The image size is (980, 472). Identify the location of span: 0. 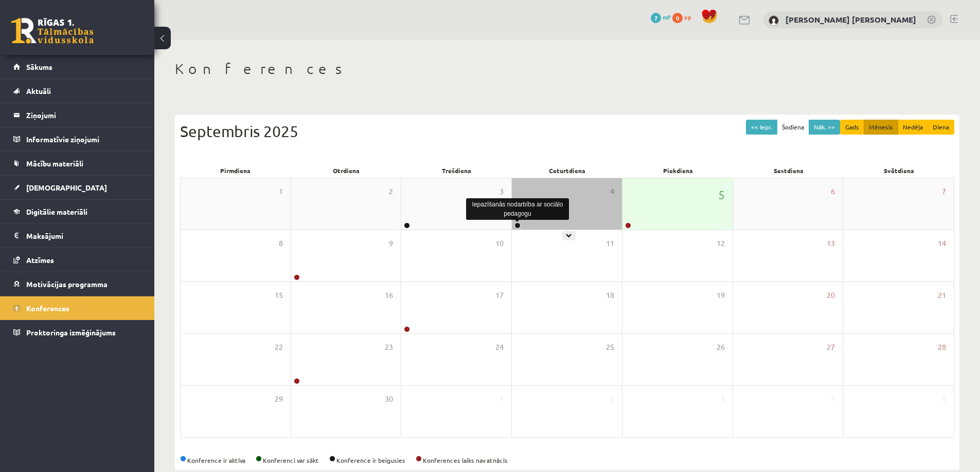
(677, 18).